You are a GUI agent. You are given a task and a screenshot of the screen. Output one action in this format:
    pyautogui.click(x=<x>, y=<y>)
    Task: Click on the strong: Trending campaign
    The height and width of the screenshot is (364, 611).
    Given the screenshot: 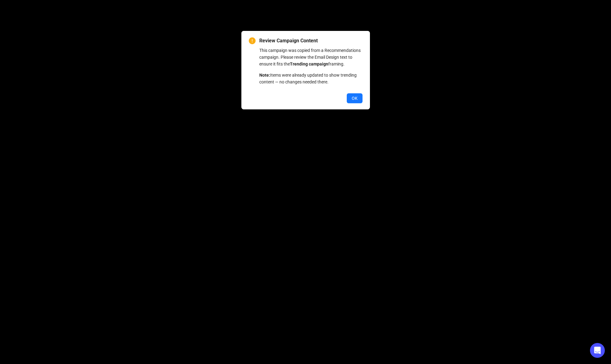 What is the action you would take?
    pyautogui.click(x=309, y=64)
    